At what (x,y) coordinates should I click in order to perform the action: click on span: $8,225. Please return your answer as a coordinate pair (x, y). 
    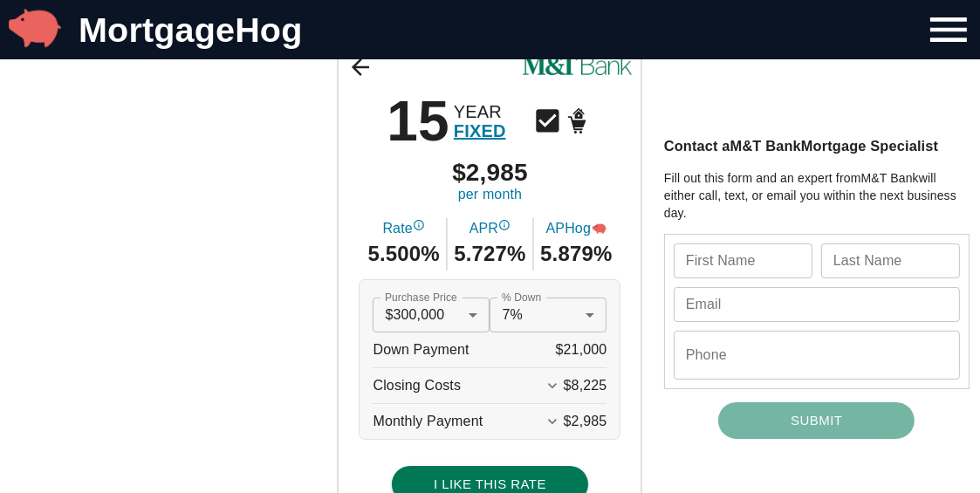
    Looking at the image, I should click on (585, 385).